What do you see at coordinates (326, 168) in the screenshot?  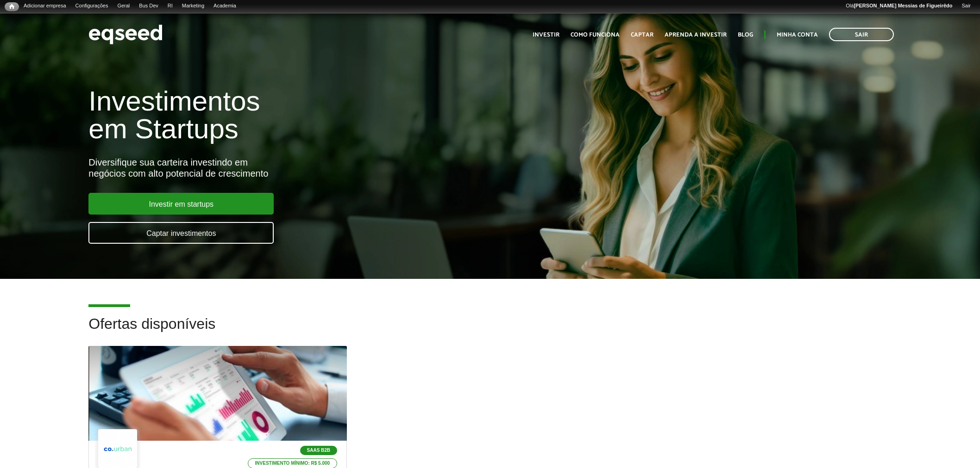 I see `div: Diversifique sua carteira investindo em negócios com alto potencial de crescimento` at bounding box center [326, 168].